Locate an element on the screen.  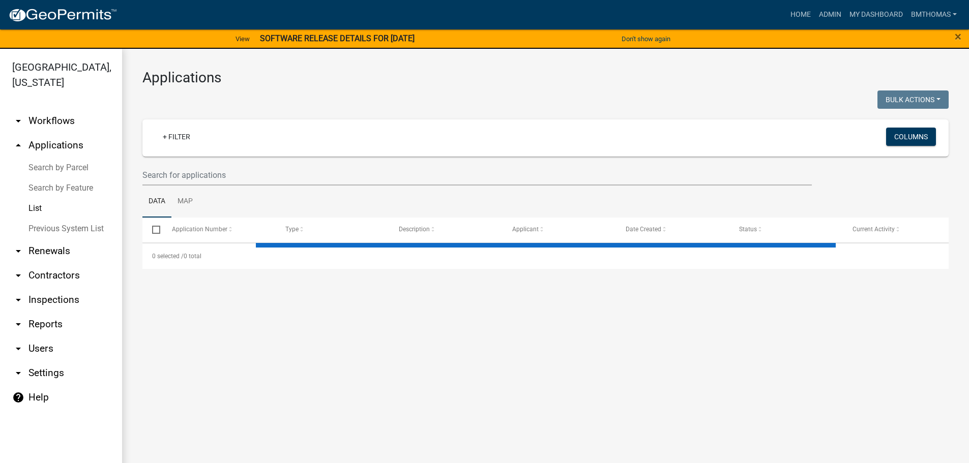
span: Type is located at coordinates (292, 229).